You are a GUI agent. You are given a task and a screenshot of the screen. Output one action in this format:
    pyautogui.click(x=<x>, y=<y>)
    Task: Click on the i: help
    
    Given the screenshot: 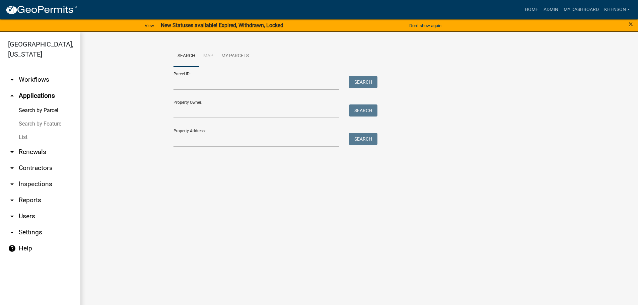 What is the action you would take?
    pyautogui.click(x=12, y=248)
    